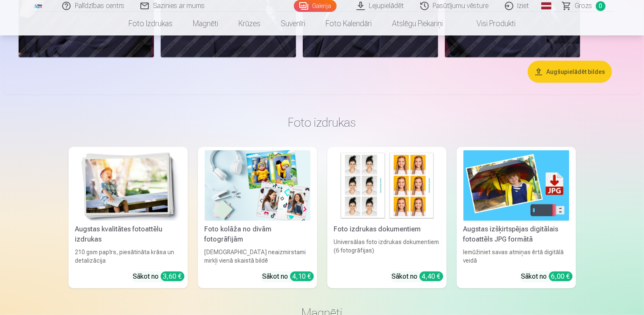  What do you see at coordinates (258, 185) in the screenshot?
I see `img: Foto kolāža no divām fotogrāfijām` at bounding box center [258, 185].